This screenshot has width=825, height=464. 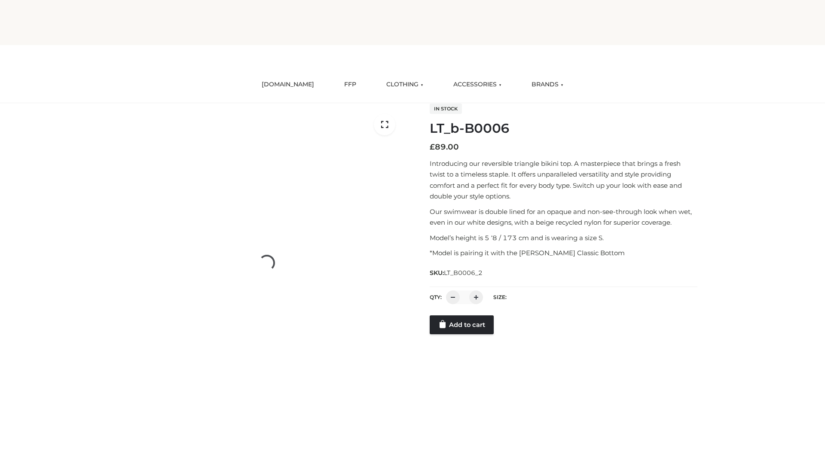 I want to click on span: LT_B0006_2, so click(x=463, y=273).